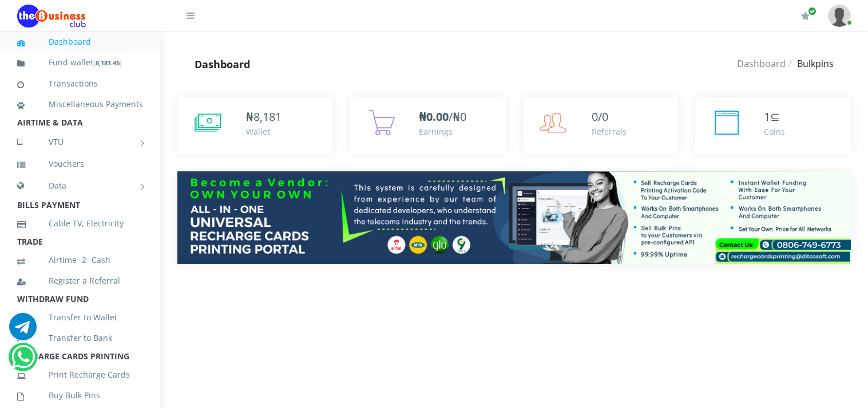 This screenshot has height=408, width=868. Describe the element at coordinates (80, 375) in the screenshot. I see `a: Print Recharge Cards` at that location.